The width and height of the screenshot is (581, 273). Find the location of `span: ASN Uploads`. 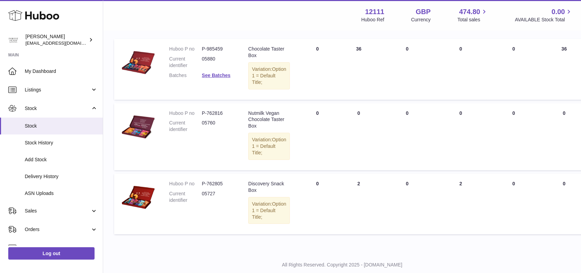

span: ASN Uploads is located at coordinates (61, 193).